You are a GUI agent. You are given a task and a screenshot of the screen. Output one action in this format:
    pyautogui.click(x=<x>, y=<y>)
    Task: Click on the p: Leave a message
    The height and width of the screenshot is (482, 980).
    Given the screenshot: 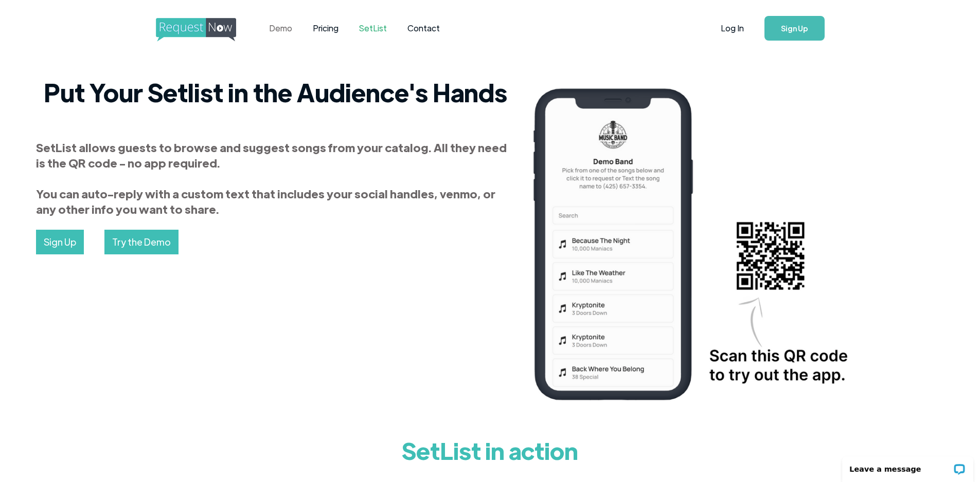 What is the action you would take?
    pyautogui.click(x=66, y=20)
    